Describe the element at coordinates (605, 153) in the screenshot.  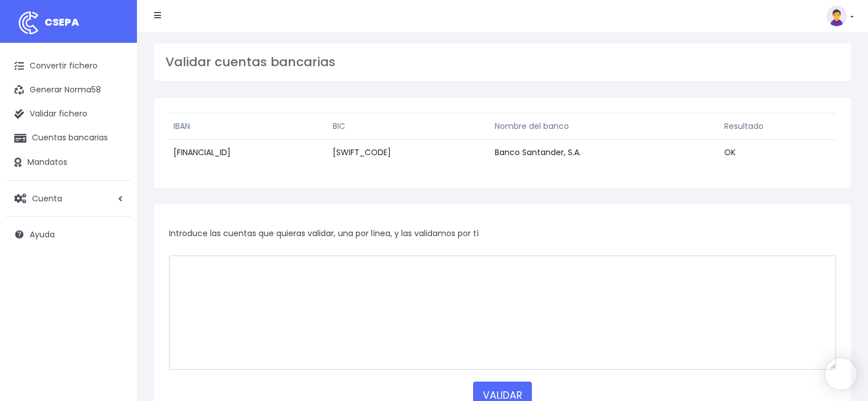
I see `td: Banco Santander, S.A.` at that location.